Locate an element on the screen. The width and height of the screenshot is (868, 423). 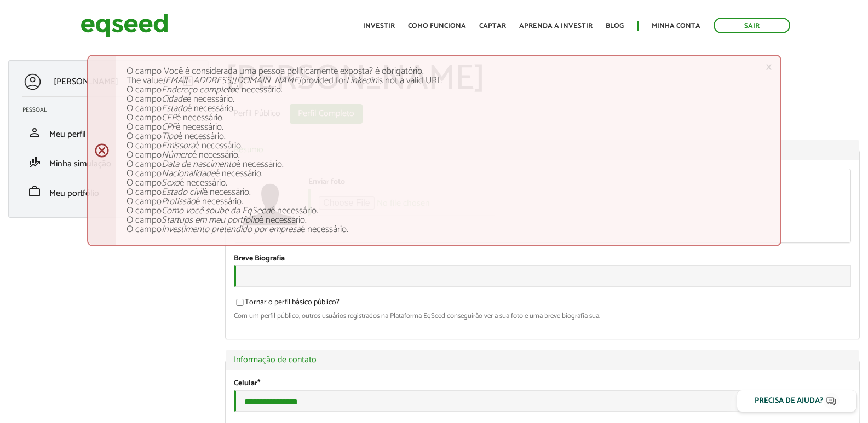
em: Profissão is located at coordinates (178, 202).